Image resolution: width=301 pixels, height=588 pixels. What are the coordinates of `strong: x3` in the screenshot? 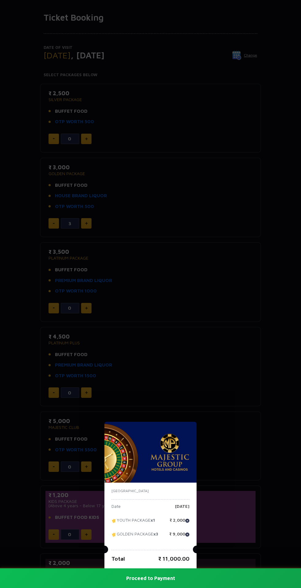 It's located at (156, 534).